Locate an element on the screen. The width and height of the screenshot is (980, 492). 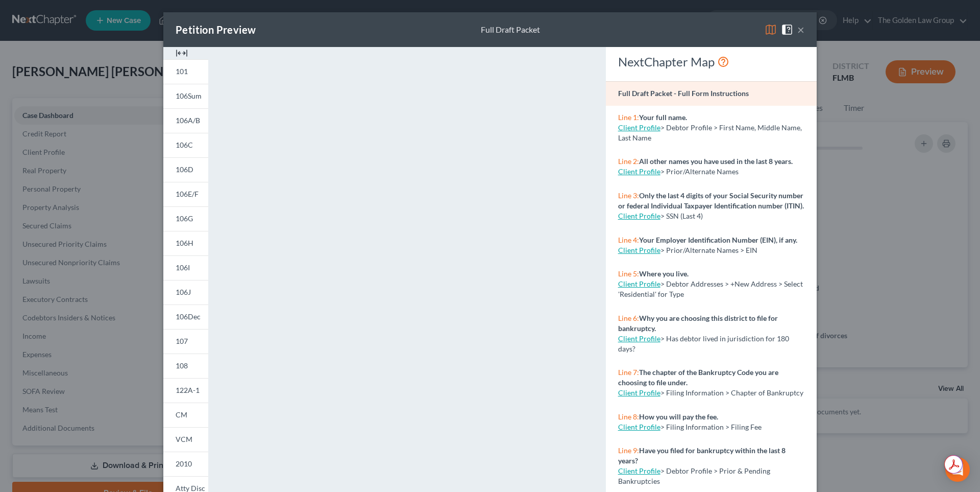
span: Line 8: is located at coordinates (628, 416).